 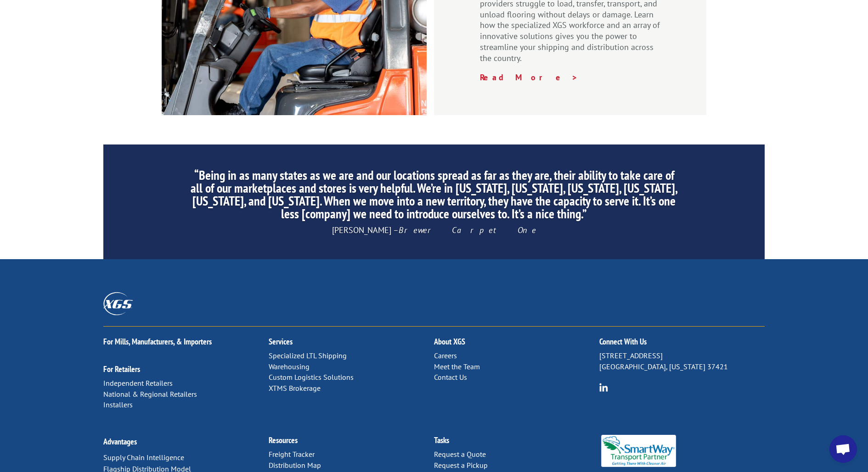 I want to click on a: XTMS Brokerage, so click(x=295, y=388).